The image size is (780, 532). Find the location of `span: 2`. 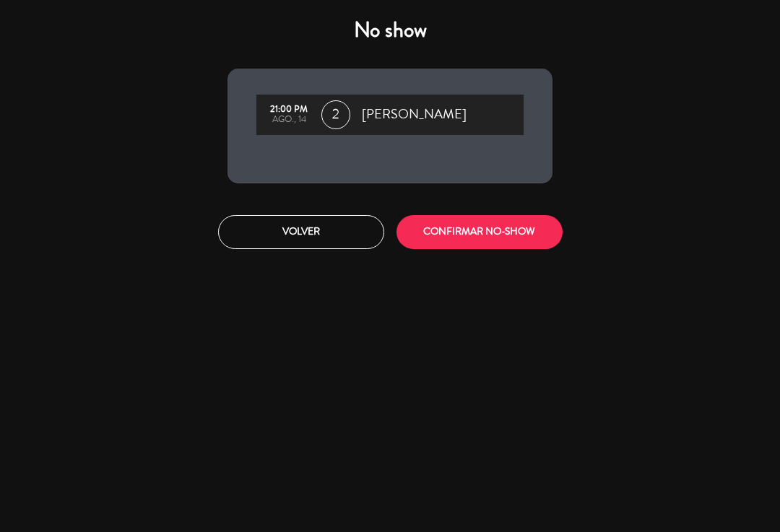

span: 2 is located at coordinates (336, 115).